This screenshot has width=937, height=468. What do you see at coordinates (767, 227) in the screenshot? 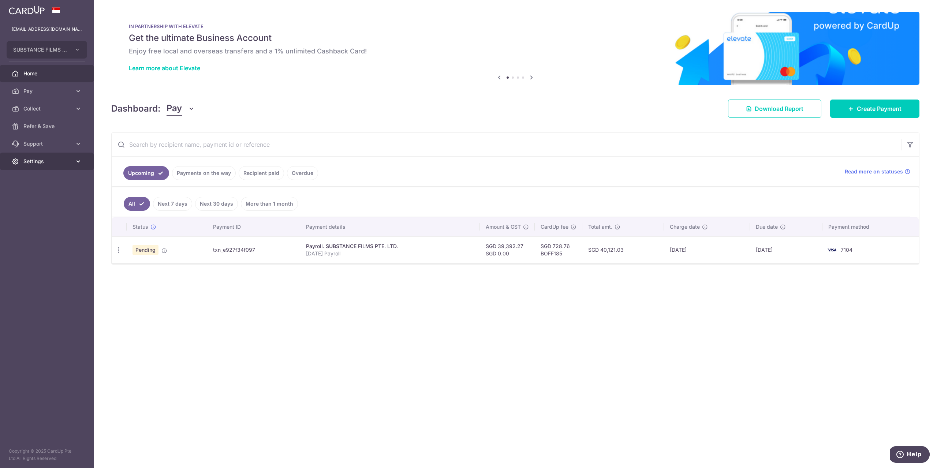
I see `span: Due date` at bounding box center [767, 227].